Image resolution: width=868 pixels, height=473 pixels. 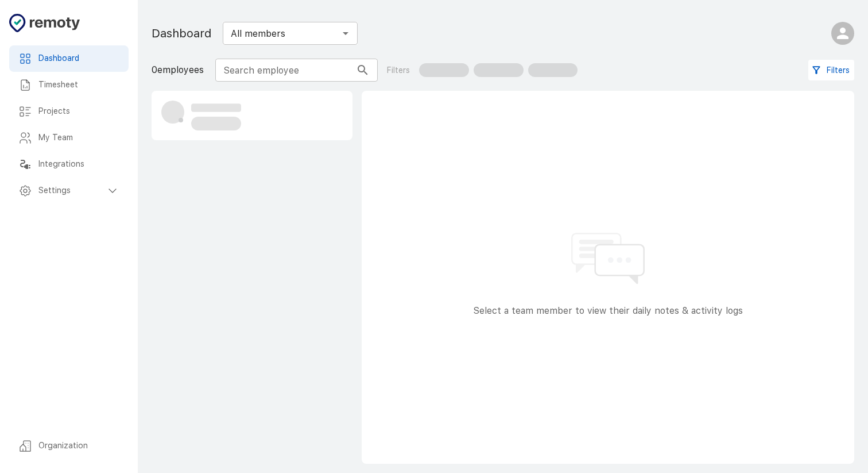 I want to click on h6: Settings, so click(x=72, y=191).